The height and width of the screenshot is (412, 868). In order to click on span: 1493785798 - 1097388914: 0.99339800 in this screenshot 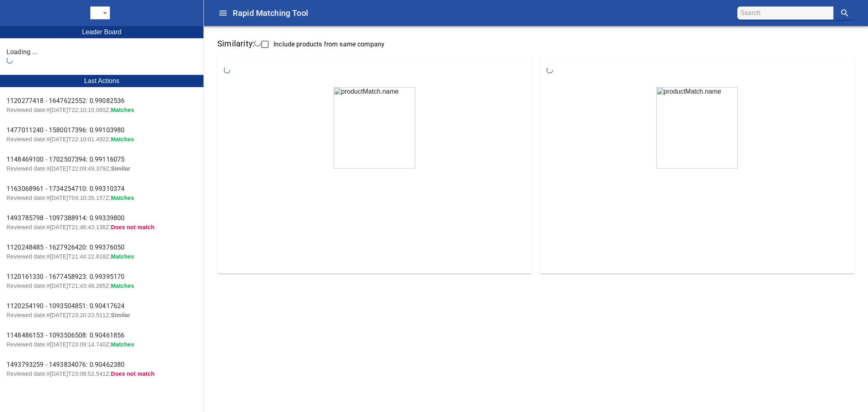, I will do `click(101, 218)`.